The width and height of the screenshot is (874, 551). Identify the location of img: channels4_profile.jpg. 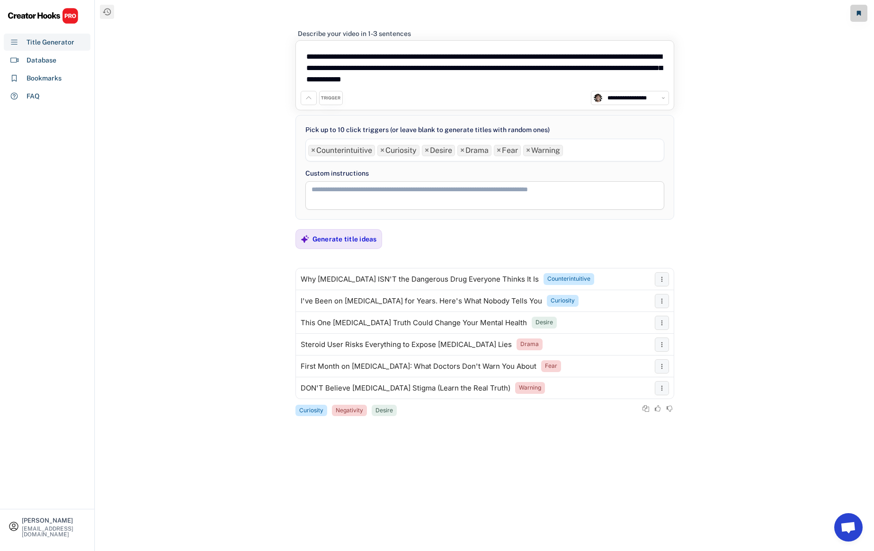
(598, 98).